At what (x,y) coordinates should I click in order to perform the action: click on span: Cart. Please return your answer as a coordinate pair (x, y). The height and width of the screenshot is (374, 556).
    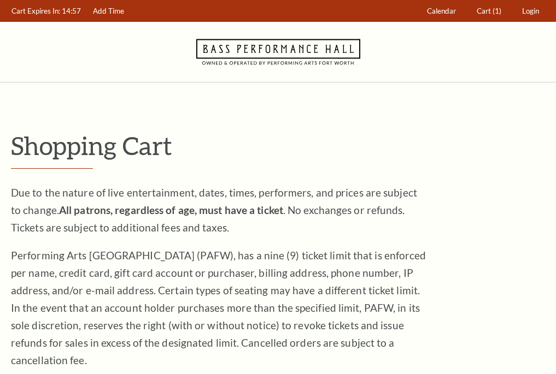
    Looking at the image, I should click on (484, 11).